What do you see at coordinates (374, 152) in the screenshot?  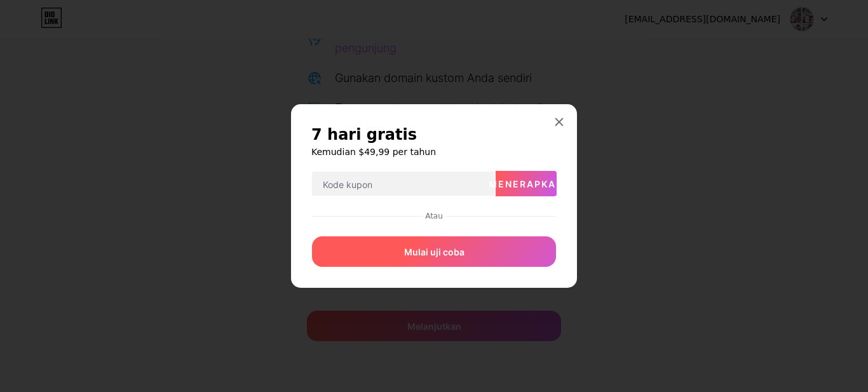 I see `font: Kemudian $49,99 per tahun` at bounding box center [374, 152].